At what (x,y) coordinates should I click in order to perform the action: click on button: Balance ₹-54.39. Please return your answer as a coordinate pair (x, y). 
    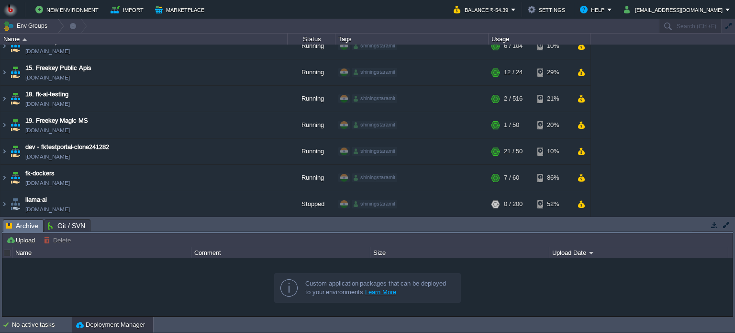
    Looking at the image, I should click on (482, 10).